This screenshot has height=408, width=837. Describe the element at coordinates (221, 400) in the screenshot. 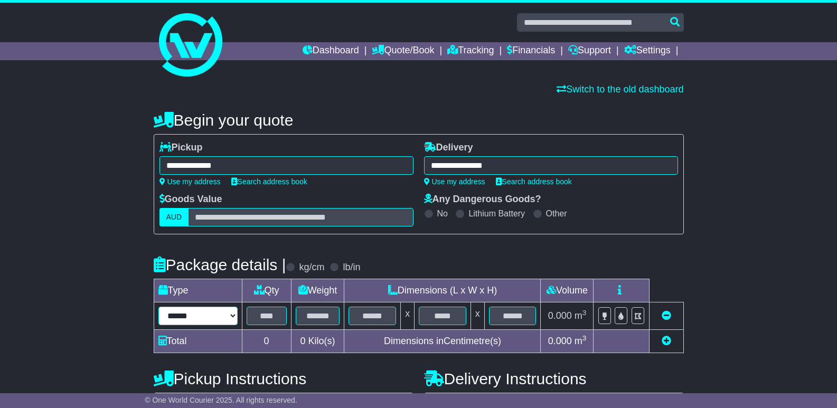

I see `span: © One World Courier 2025. All rights reserved.` at that location.